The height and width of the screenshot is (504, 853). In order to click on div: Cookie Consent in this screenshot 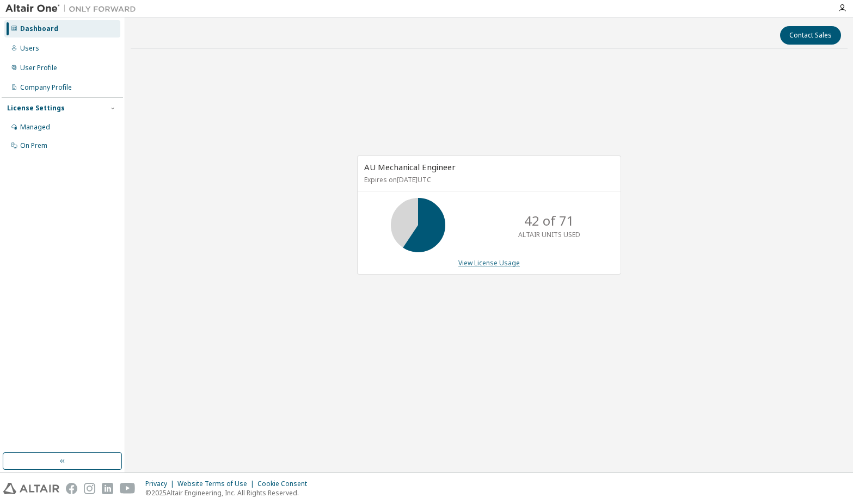, I will do `click(285, 484)`.